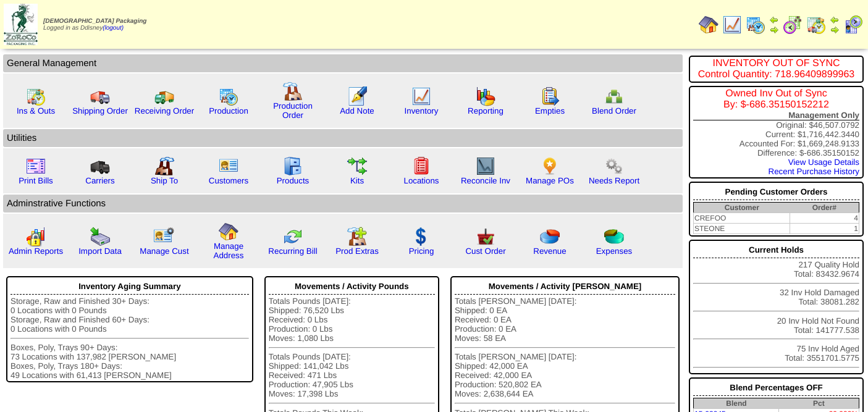 This screenshot has height=412, width=868. I want to click on td: CREFOO, so click(742, 218).